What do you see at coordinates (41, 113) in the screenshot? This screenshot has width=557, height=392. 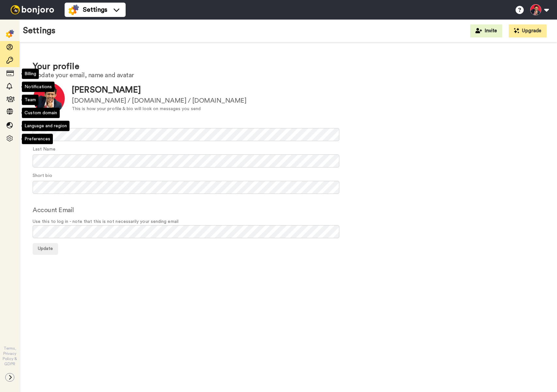 I see `span: Custom domain` at bounding box center [41, 113].